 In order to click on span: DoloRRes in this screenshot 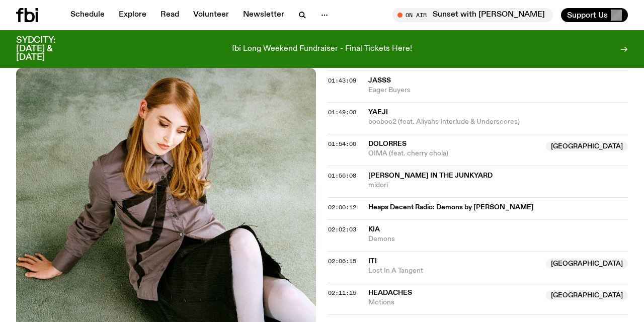, I will do `click(387, 144)`.